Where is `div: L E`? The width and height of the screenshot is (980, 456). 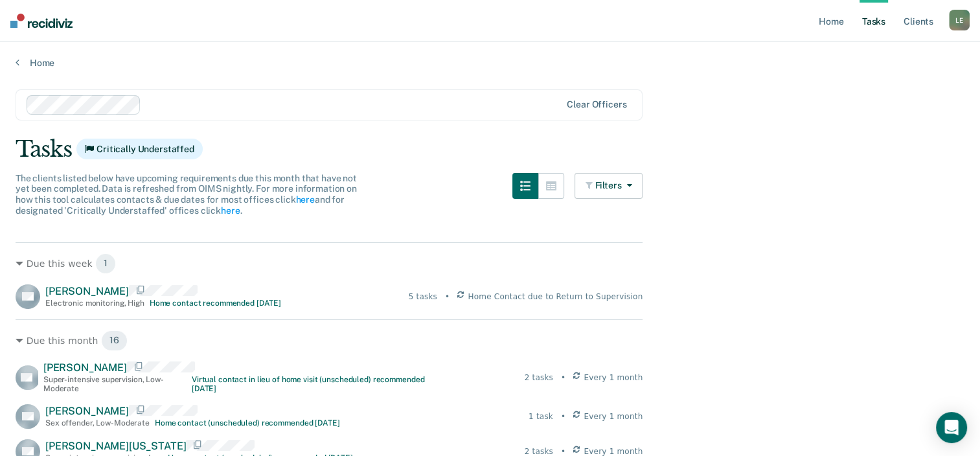 div: L E is located at coordinates (960, 20).